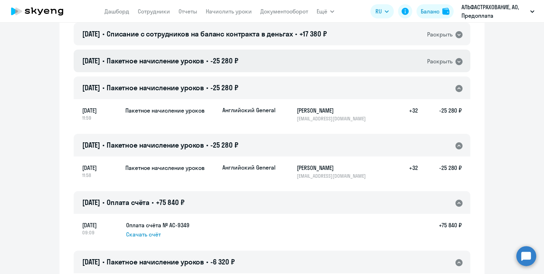  I want to click on button: АЛЬФАСТРАХОВАНИЕ, АО, Предоплата, so click(498, 11).